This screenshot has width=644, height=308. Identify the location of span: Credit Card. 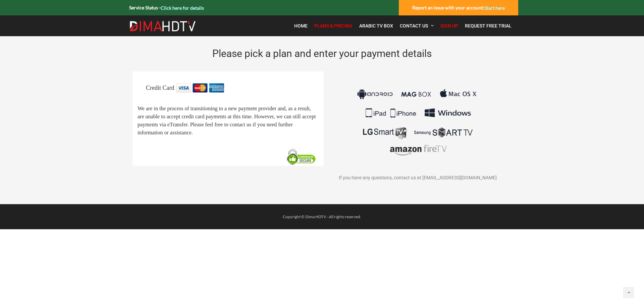
(160, 88).